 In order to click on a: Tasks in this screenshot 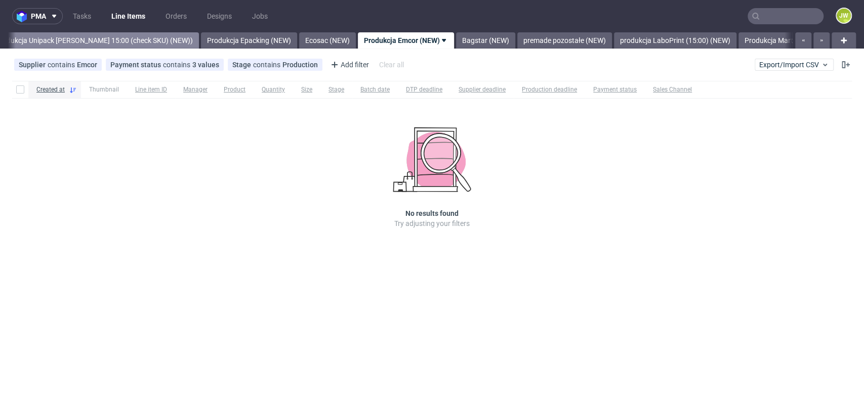, I will do `click(82, 16)`.